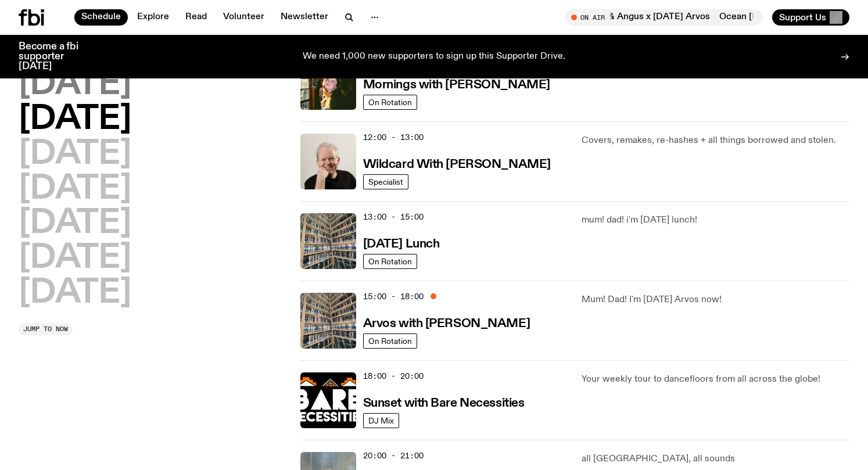 This screenshot has height=470, width=868. I want to click on a: Volunteer, so click(244, 18).